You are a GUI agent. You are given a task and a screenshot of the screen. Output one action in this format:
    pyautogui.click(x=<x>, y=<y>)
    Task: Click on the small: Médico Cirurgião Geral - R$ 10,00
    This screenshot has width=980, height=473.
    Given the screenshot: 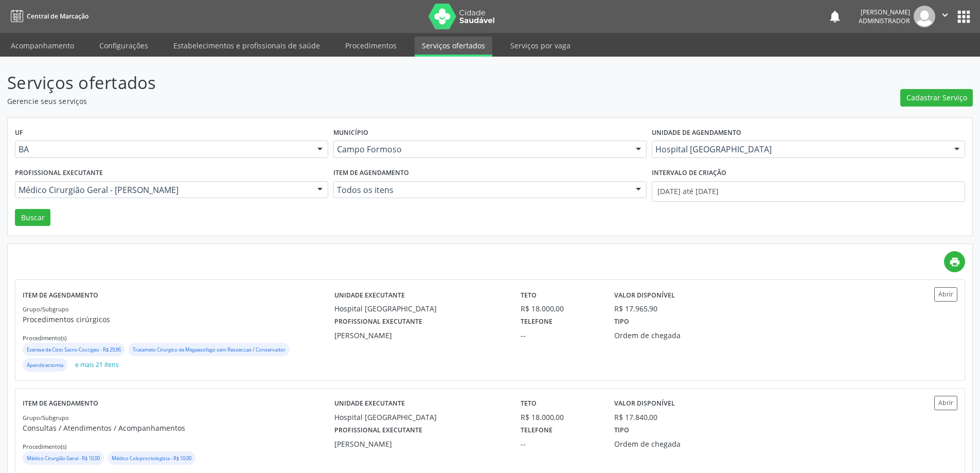 What is the action you would take?
    pyautogui.click(x=63, y=458)
    